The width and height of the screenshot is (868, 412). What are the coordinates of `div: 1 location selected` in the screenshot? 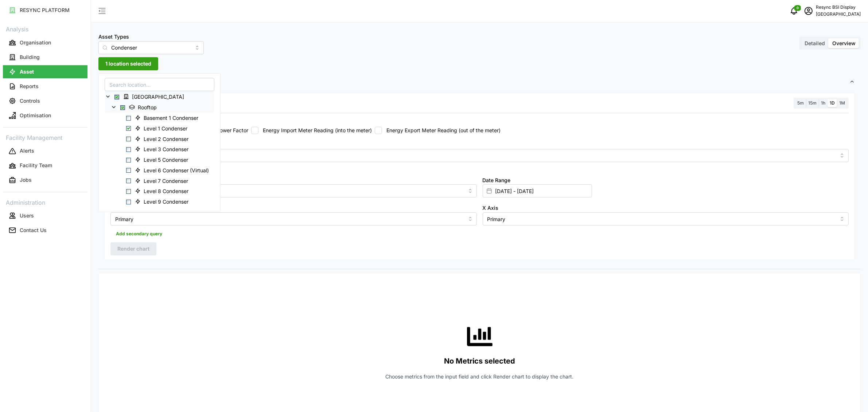 It's located at (159, 143).